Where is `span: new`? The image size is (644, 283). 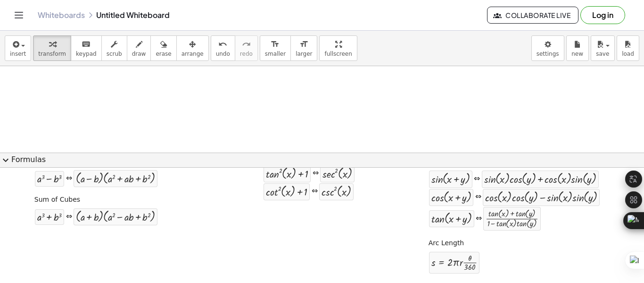
span: new is located at coordinates (577, 54).